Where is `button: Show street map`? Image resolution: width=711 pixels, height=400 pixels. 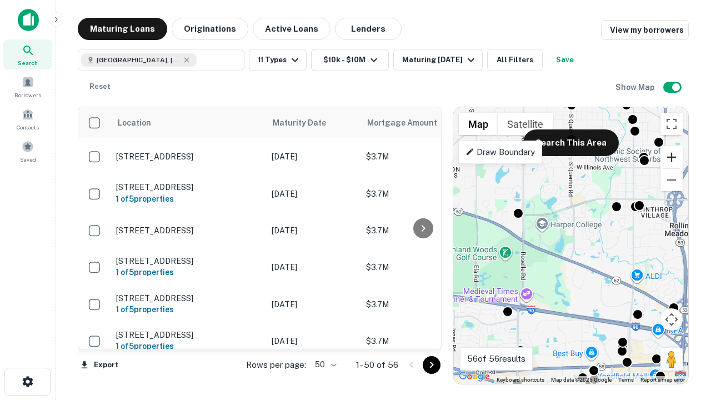
button: Show street map is located at coordinates (478, 124).